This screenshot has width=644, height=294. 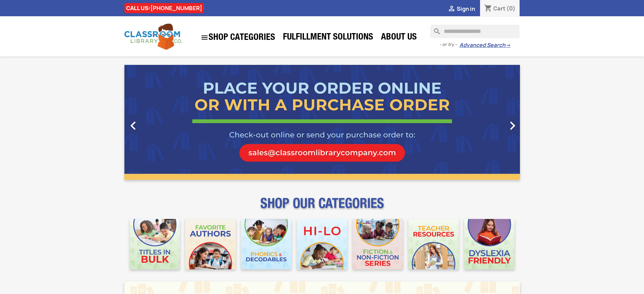 What do you see at coordinates (466, 9) in the screenshot?
I see `span: Sign in` at bounding box center [466, 9].